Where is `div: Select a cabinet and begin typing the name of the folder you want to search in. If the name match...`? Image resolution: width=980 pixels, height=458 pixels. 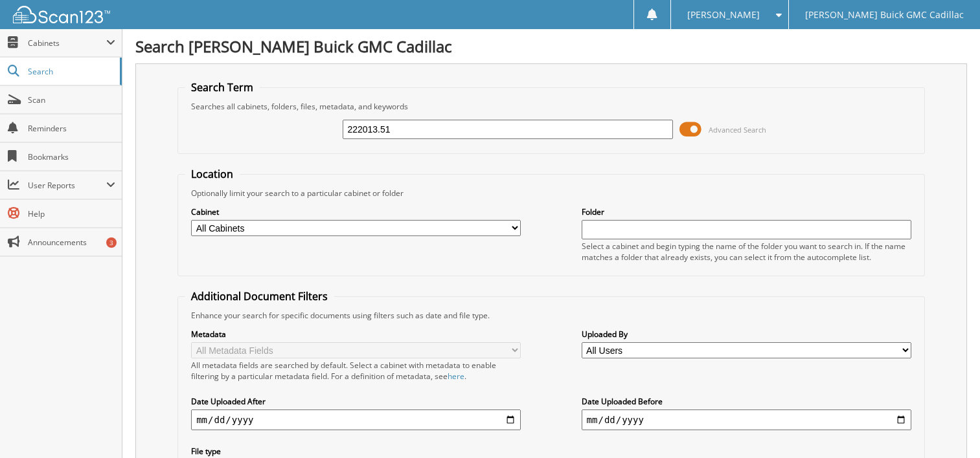
div: Select a cabinet and begin typing the name of the folder you want to search in. If the name match... is located at coordinates (746, 252).